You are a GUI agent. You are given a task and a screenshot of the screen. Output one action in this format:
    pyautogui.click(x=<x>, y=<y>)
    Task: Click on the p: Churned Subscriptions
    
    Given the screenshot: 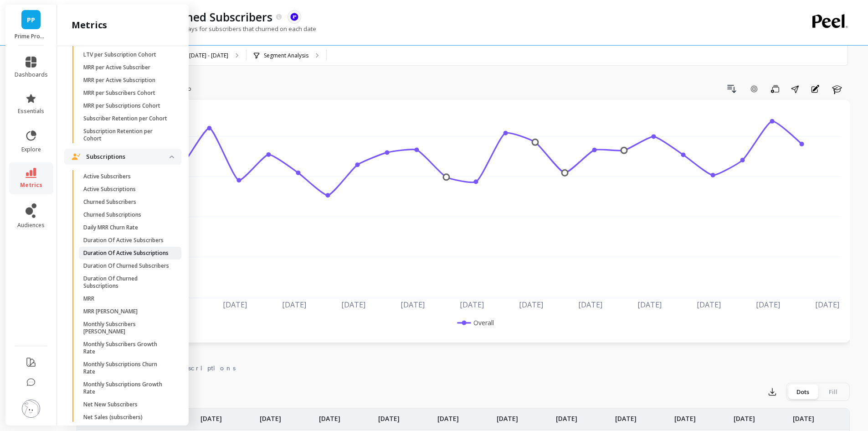 What is the action you would take?
    pyautogui.click(x=112, y=215)
    